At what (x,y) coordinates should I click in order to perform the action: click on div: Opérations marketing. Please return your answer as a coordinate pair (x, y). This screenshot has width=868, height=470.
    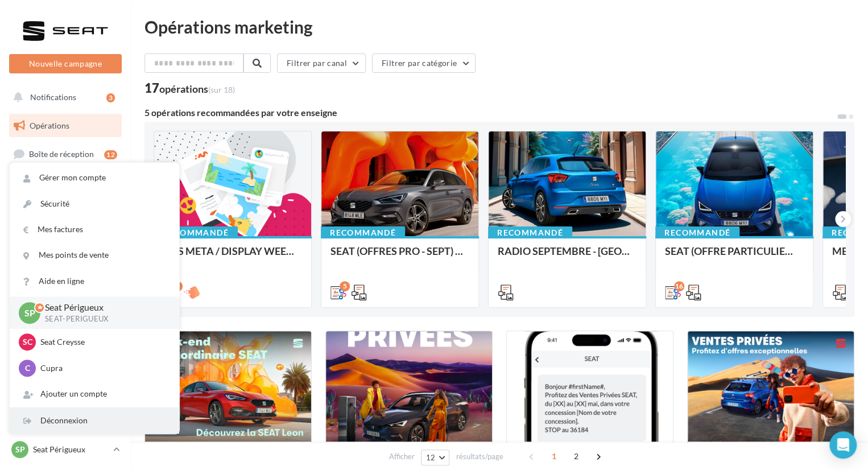
    Looking at the image, I should click on (500, 27).